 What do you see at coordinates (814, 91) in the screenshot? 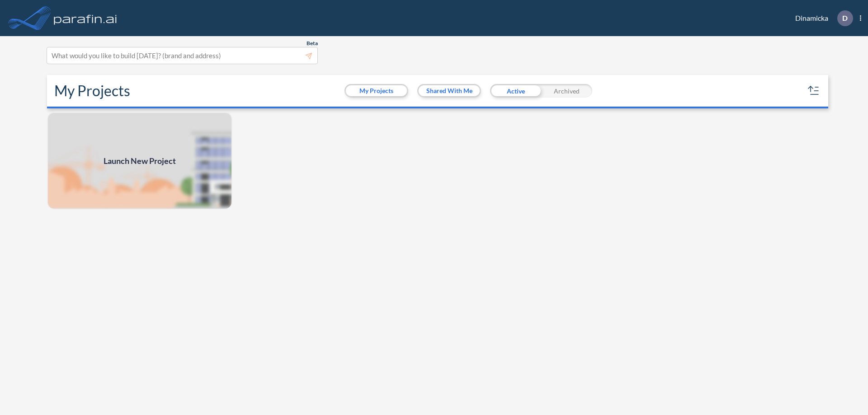
I see `button: sort` at bounding box center [814, 91].